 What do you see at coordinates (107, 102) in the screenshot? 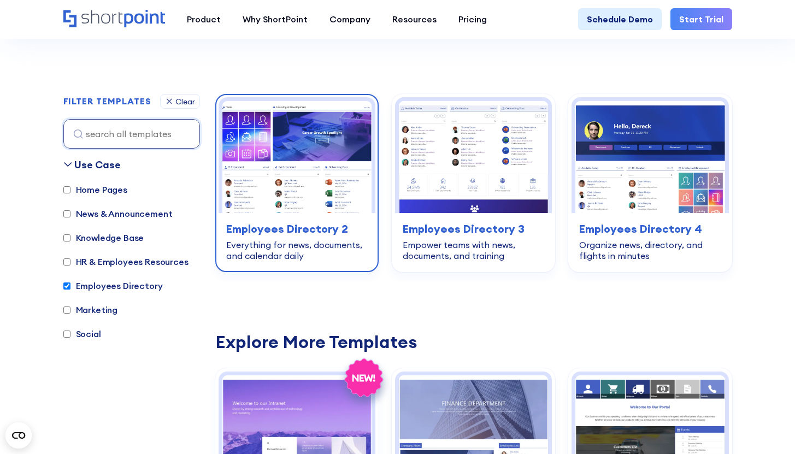
I see `h2: FILTER TEMPLATES` at bounding box center [107, 102].